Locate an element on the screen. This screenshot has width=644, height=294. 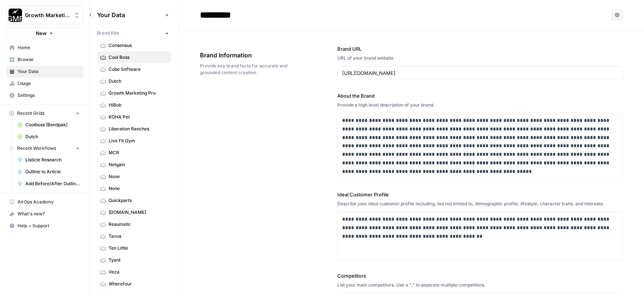
a: Wherefour is located at coordinates (134, 284).